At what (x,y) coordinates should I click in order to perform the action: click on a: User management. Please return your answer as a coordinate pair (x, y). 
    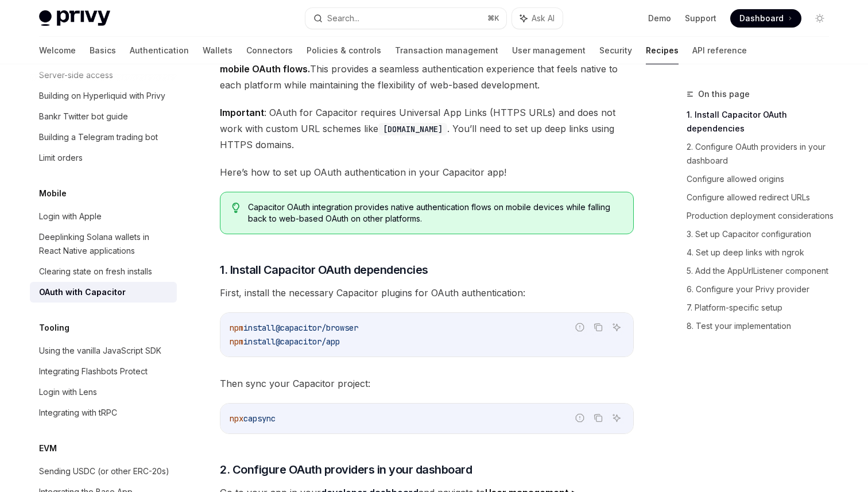
    Looking at the image, I should click on (549, 51).